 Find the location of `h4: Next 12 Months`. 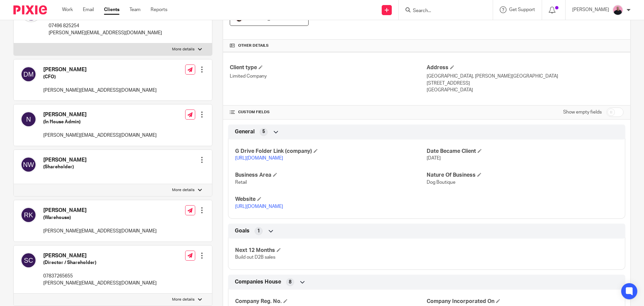

h4: Next 12 Months is located at coordinates (331, 251).